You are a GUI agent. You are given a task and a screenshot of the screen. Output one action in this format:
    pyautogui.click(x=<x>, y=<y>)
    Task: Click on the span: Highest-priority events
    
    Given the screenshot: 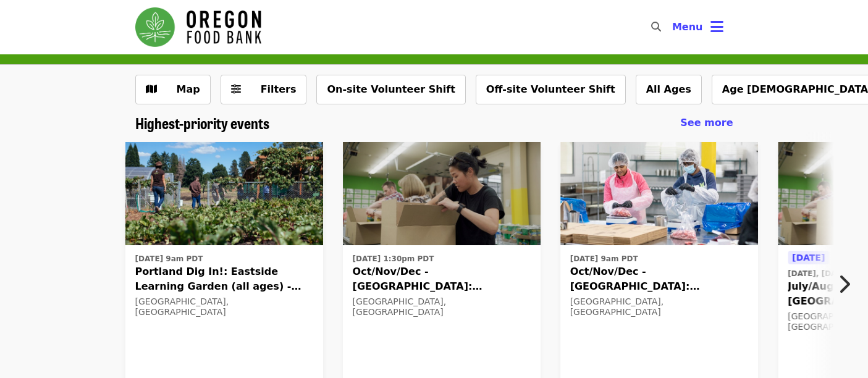 What is the action you would take?
    pyautogui.click(x=202, y=122)
    